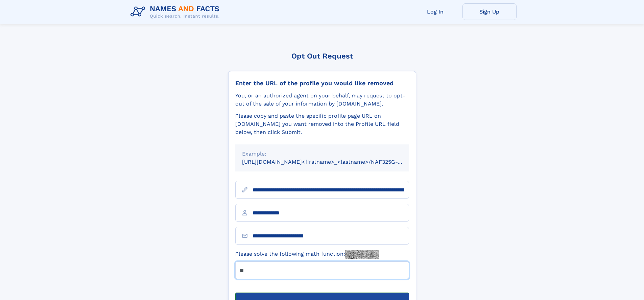 This screenshot has height=300, width=644. What do you see at coordinates (322, 56) in the screenshot?
I see `div: Opt Out Request` at bounding box center [322, 56].